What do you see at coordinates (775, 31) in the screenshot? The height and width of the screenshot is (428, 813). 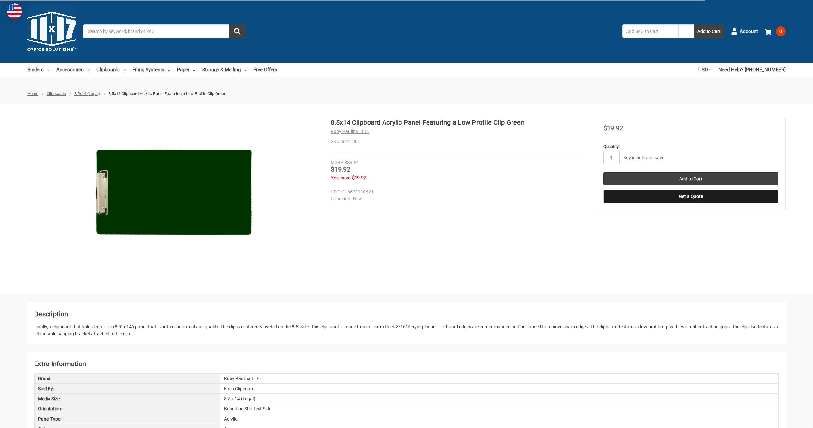 I see `a: 0` at bounding box center [775, 31].